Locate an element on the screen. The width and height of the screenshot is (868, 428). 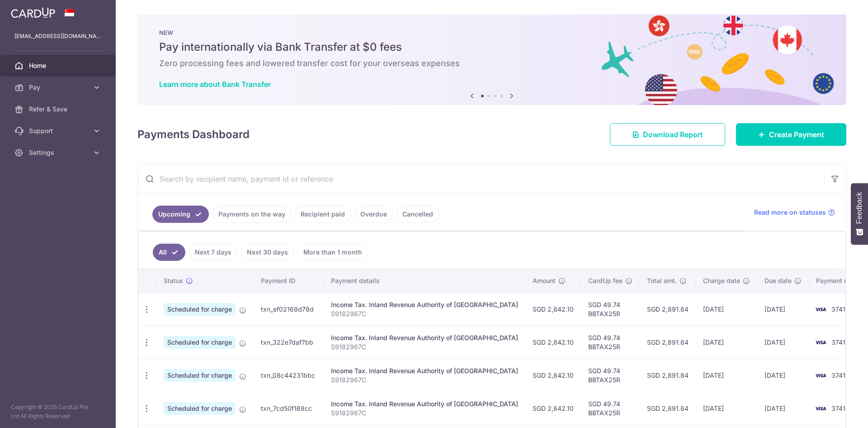
a: Cancelled is located at coordinates (418, 214).